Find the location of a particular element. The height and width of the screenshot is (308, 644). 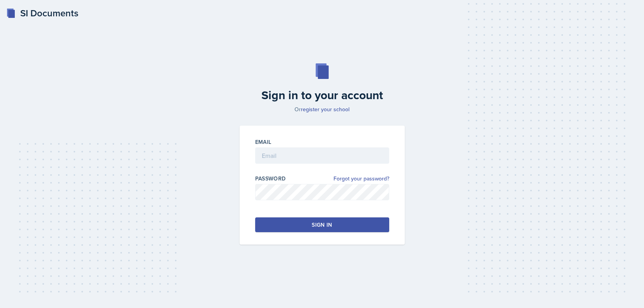

a: SI Documents is located at coordinates (42, 13).